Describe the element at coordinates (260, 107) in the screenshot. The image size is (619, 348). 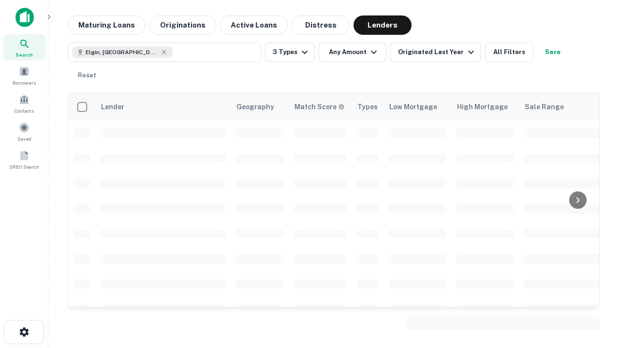
I see `th: Geography` at that location.